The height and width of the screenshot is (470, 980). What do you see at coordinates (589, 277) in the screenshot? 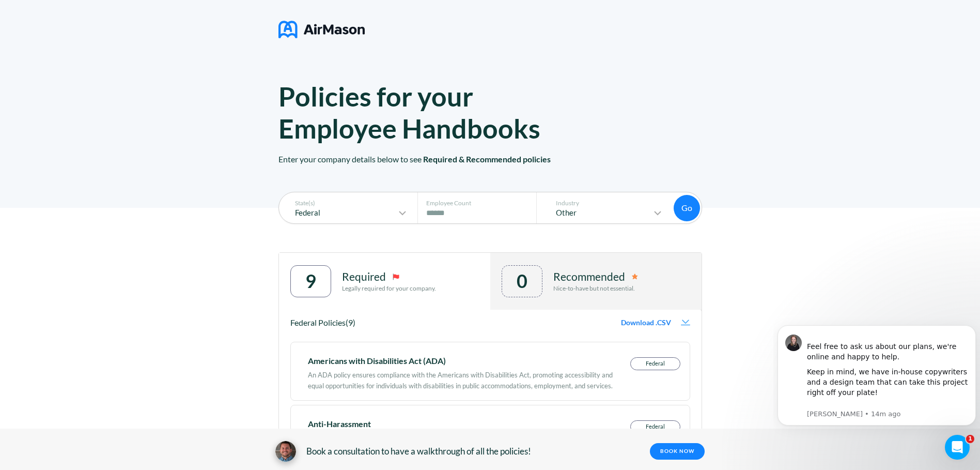
I see `p: Recommended` at bounding box center [589, 277].